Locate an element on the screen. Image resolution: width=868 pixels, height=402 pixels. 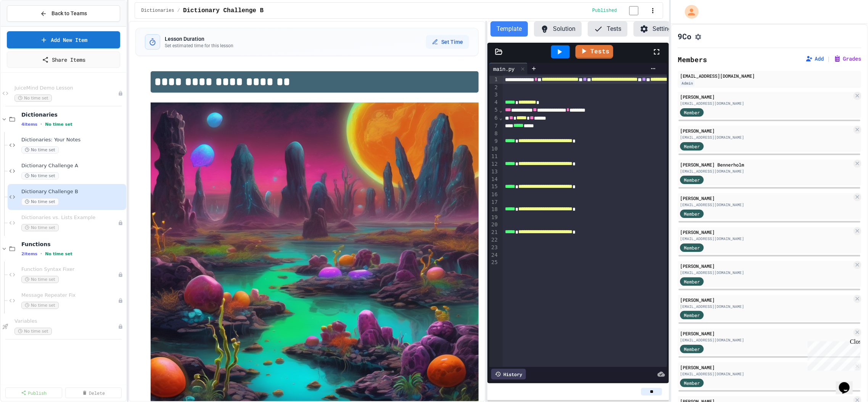
div: Admin is located at coordinates (687, 83).